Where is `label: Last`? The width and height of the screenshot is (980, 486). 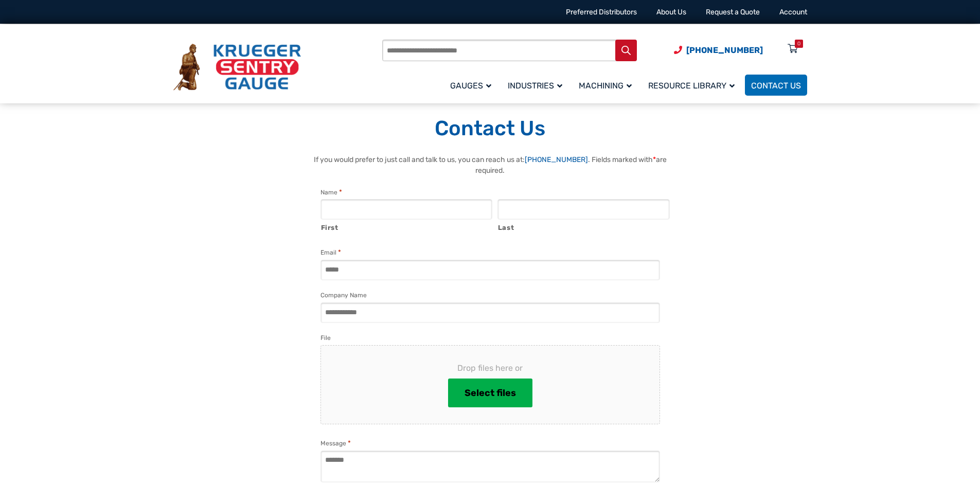
label: Last is located at coordinates (584, 226).